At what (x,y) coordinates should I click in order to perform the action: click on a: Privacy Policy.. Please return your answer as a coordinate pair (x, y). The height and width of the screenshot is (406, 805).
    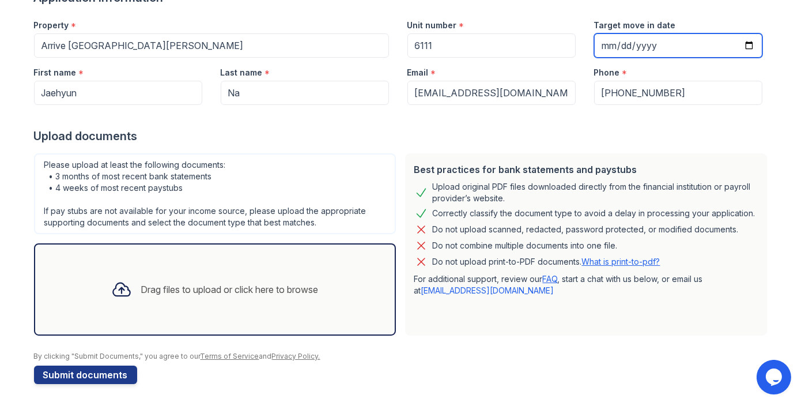
    Looking at the image, I should click on (296, 355).